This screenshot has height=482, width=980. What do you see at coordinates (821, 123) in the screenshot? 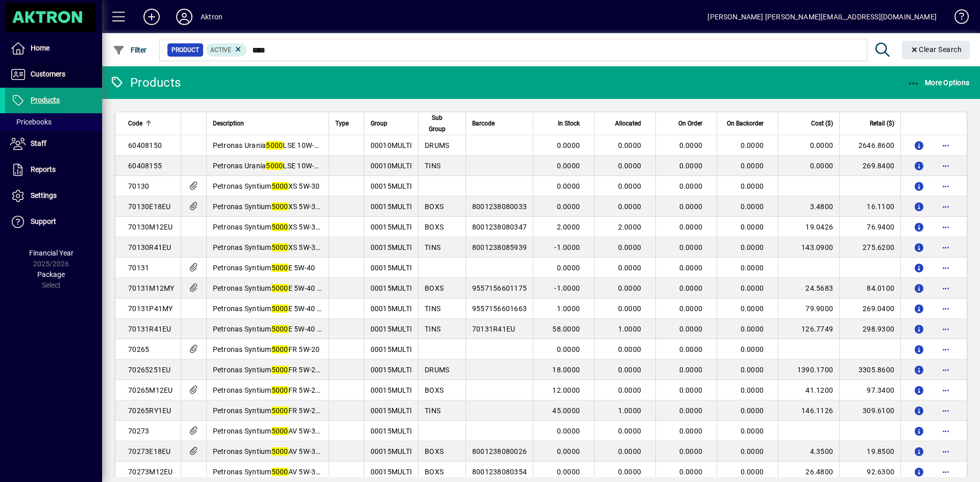
I see `span: Cost ($)` at bounding box center [821, 123].